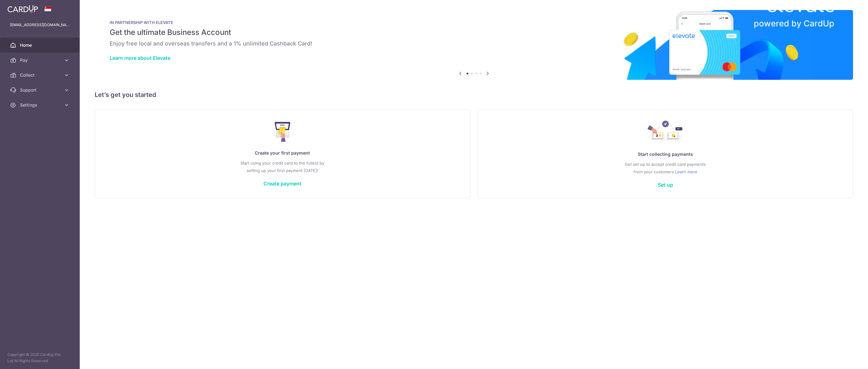  What do you see at coordinates (666, 168) in the screenshot?
I see `p: Get set up to accept credit card payments from your customers.` at bounding box center [666, 168].